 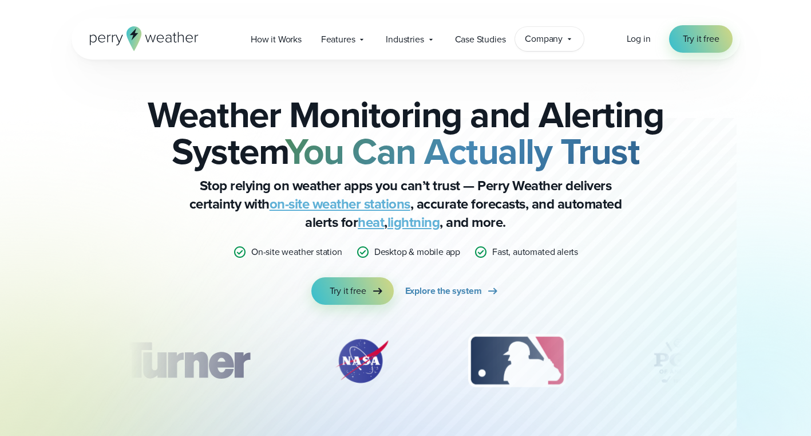 What do you see at coordinates (276, 39) in the screenshot?
I see `span: How it Works` at bounding box center [276, 39].